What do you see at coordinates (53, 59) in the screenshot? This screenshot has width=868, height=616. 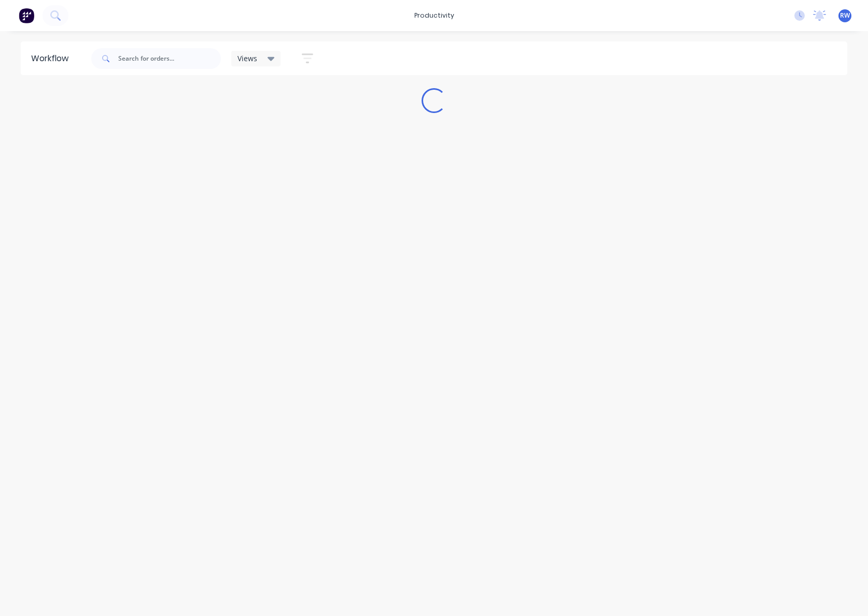 I see `div: Workflow` at bounding box center [53, 59].